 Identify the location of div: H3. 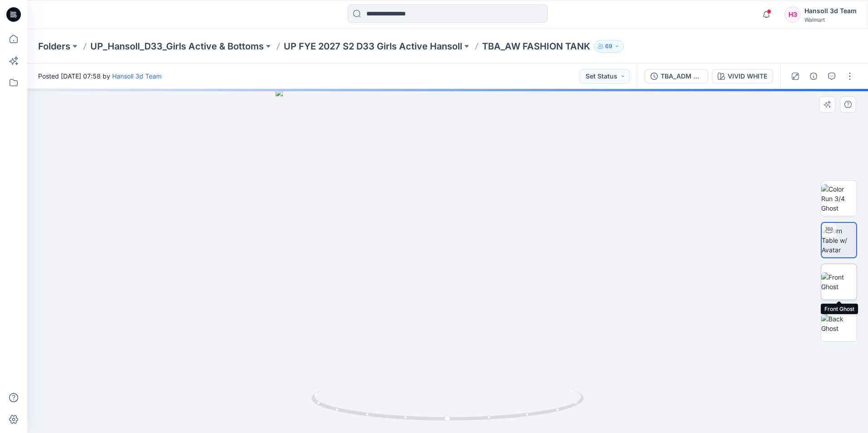
(793, 15).